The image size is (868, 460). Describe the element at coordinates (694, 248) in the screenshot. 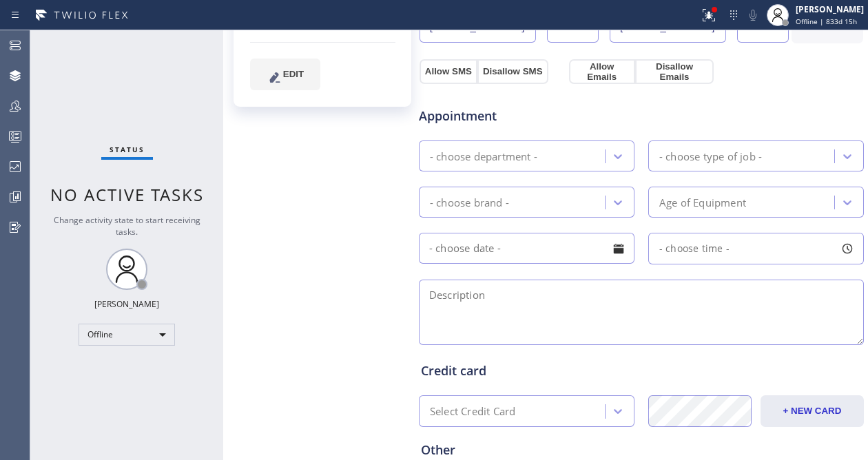

I see `span: - choose time -` at that location.